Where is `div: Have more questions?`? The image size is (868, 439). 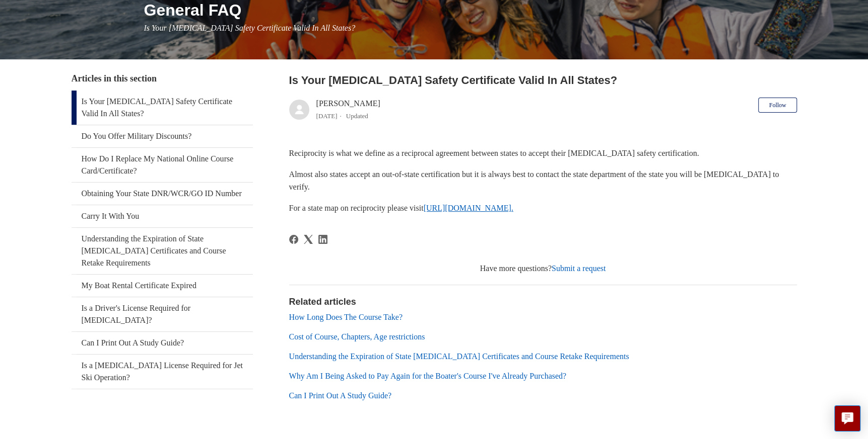
div: Have more questions? is located at coordinates (543, 268).